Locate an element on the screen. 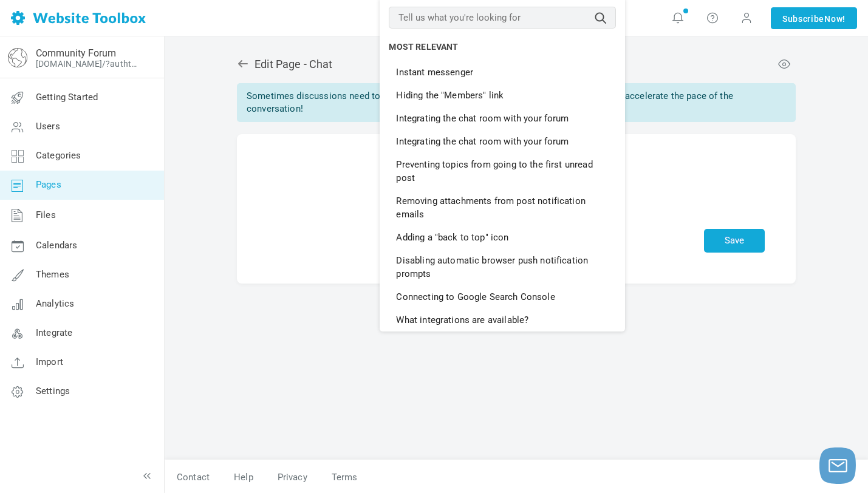 This screenshot has height=493, width=868. span: Settings is located at coordinates (53, 391).